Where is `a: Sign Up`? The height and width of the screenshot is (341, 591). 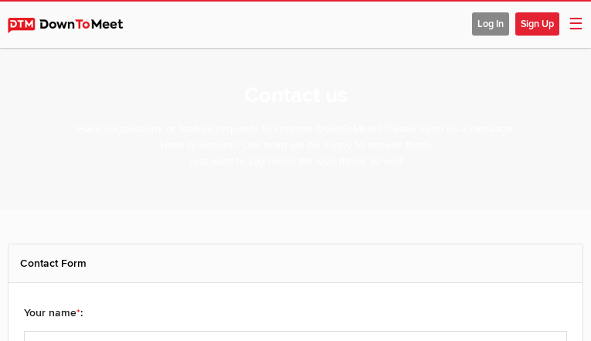 a: Sign Up is located at coordinates (537, 23).